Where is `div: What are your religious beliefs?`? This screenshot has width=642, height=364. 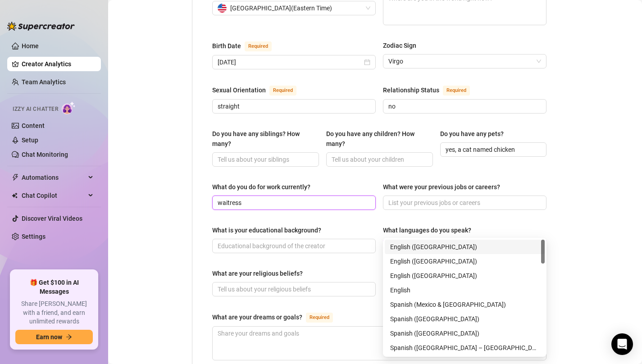 div: What are your religious beliefs? is located at coordinates (257, 273).